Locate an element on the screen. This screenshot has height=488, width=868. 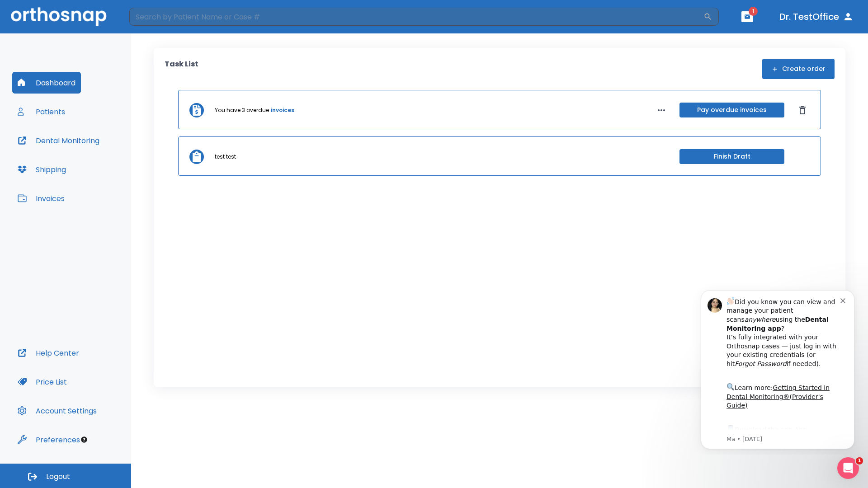
p: test test is located at coordinates (225, 157).